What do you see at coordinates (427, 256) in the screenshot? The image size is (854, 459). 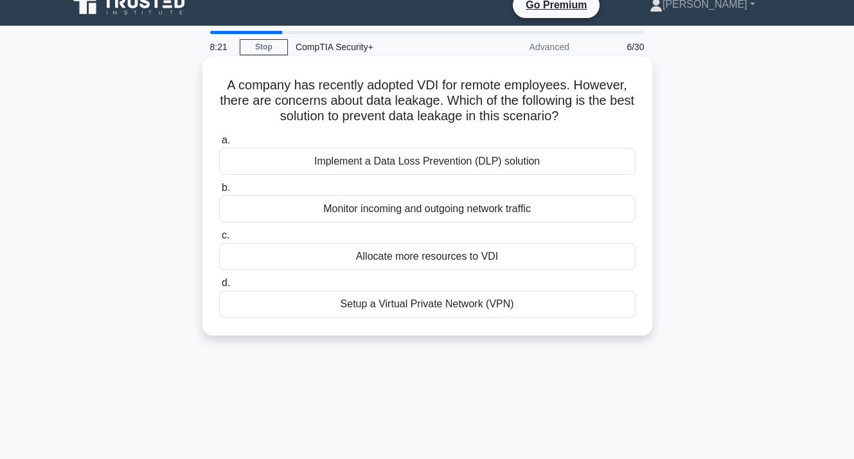 I see `div: Allocate more resources to VDI` at bounding box center [427, 256].